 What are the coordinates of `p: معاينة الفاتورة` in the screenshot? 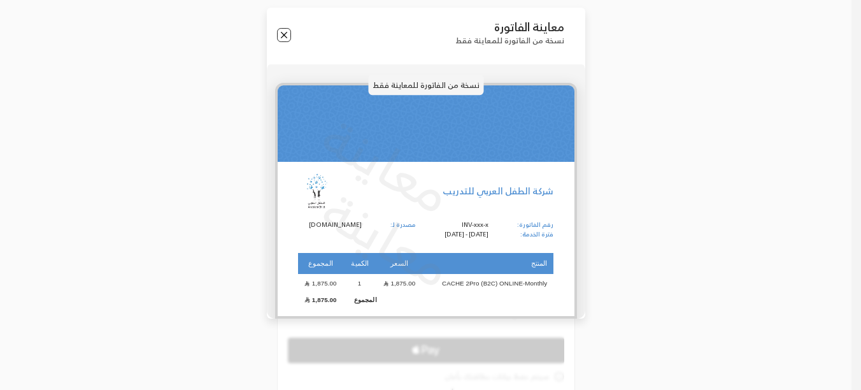 It's located at (510, 27).